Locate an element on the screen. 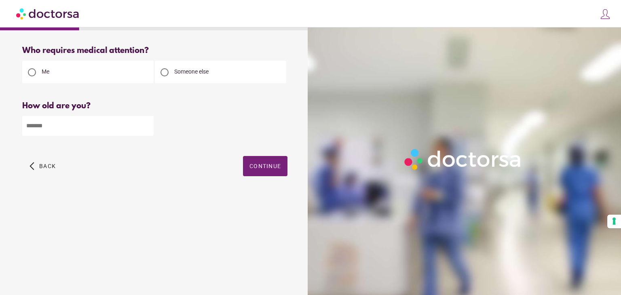  span: Back is located at coordinates (47, 166).